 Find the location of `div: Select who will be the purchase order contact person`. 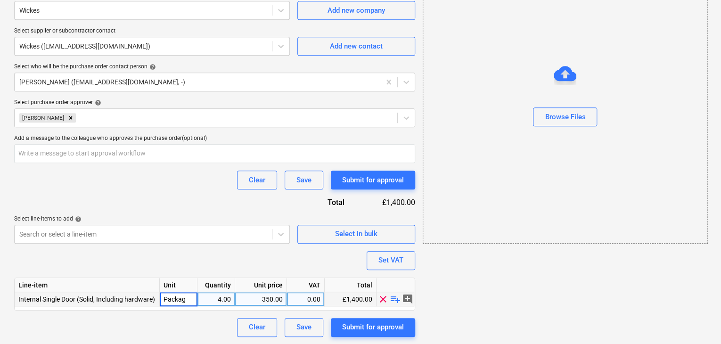

div: Select who will be the purchase order contact person is located at coordinates (214, 67).